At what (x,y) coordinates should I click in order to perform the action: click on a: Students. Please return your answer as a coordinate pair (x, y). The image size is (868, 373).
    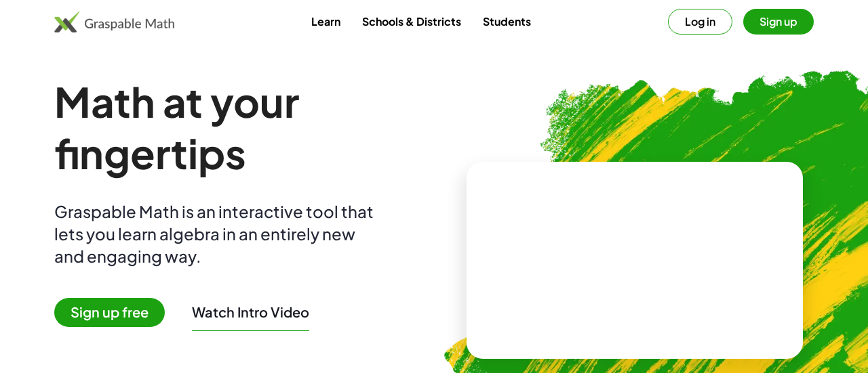
    Looking at the image, I should click on (506, 21).